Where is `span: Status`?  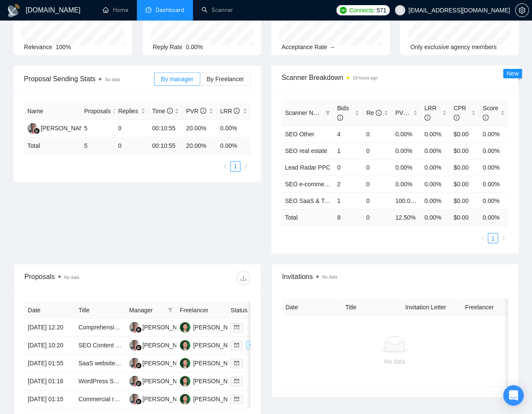 span: Status is located at coordinates (248, 310).